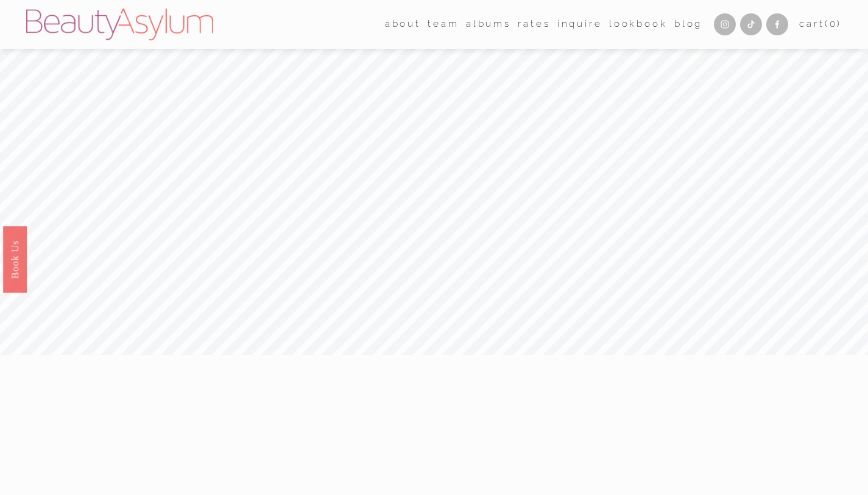 This screenshot has height=495, width=868. What do you see at coordinates (724, 25) in the screenshot?
I see `a: Instagram` at bounding box center [724, 25].